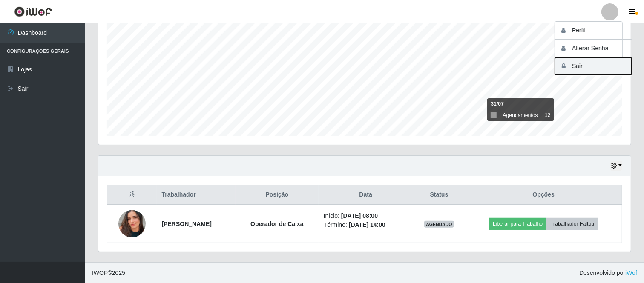 This screenshot has height=283, width=644. I want to click on img: 1750801890236.jpeg, so click(132, 224).